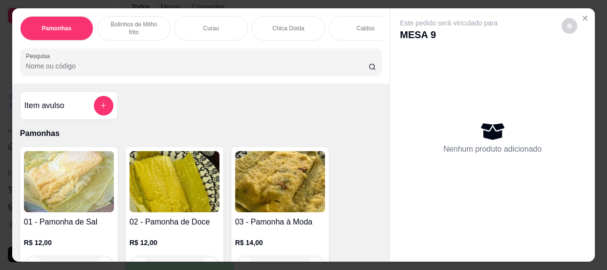 The height and width of the screenshot is (270, 607). Describe the element at coordinates (175, 222) in the screenshot. I see `h4: 02 - Pamonha de Doce` at that location.